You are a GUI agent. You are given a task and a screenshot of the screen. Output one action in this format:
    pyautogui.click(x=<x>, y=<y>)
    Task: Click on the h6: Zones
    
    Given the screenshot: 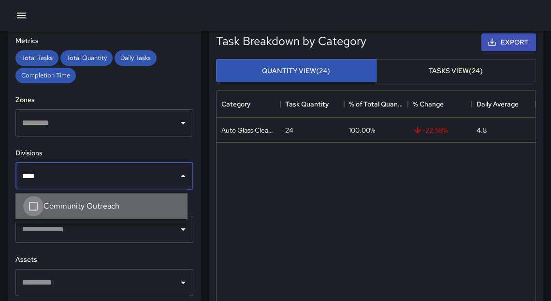 What is the action you would take?
    pyautogui.click(x=104, y=100)
    